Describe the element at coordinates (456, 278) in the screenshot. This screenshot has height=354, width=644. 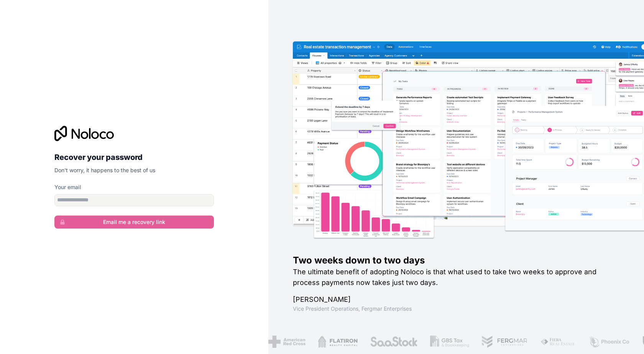
I see `h2: The ultimate benefit of adopting Noloco is that what used to take two weeks to approve and proces...` at that location.